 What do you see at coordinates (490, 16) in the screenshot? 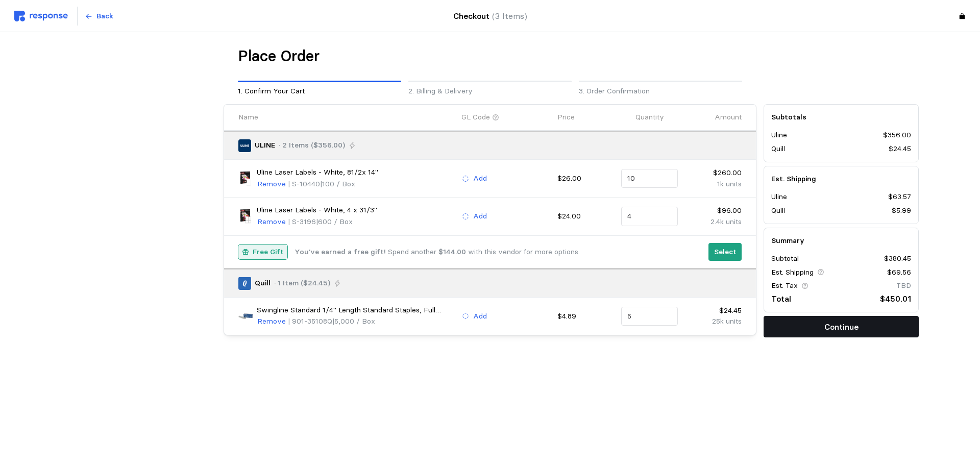
I see `h4: Checkout` at bounding box center [490, 16].